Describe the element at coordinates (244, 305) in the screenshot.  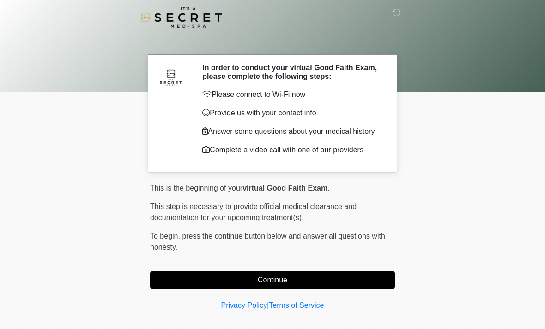
I see `a: Privacy Policy` at that location.